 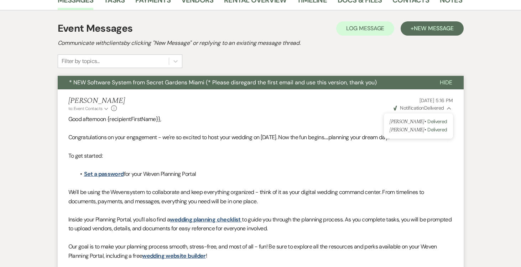 I want to click on span: Log Message, so click(x=365, y=28).